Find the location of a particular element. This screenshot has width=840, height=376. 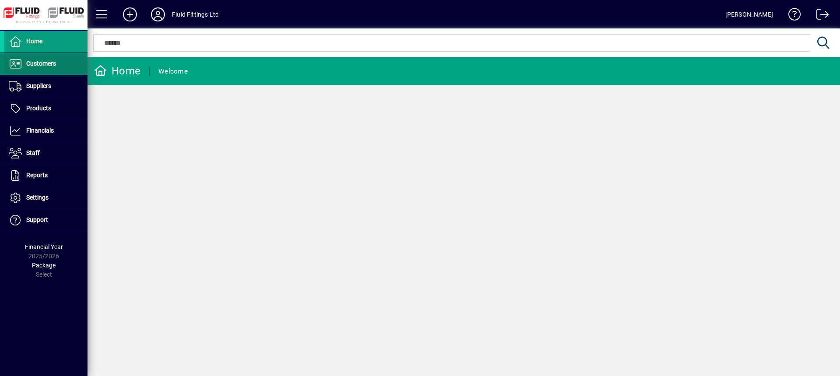

span: Package is located at coordinates (44, 265).